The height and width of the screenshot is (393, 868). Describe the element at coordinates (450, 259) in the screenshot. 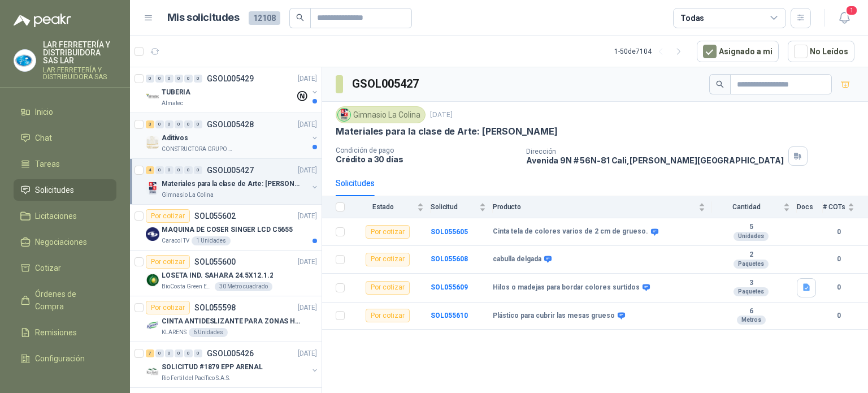

I see `b: SOL055608` at that location.